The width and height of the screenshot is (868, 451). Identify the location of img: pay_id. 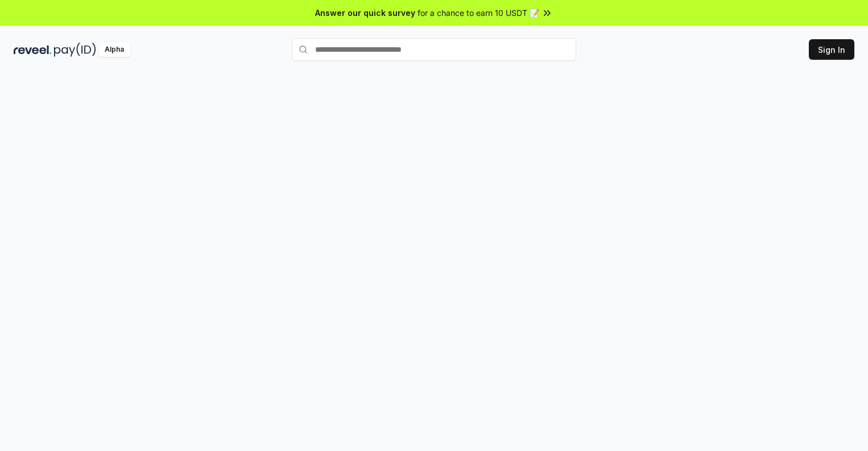
(75, 49).